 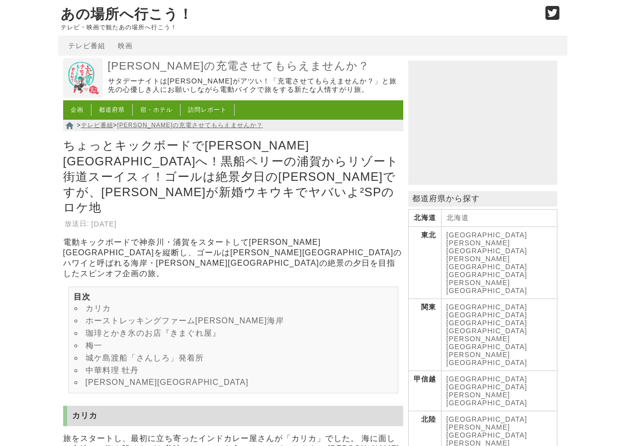 What do you see at coordinates (98, 308) in the screenshot?
I see `a: カリカ` at bounding box center [98, 308].